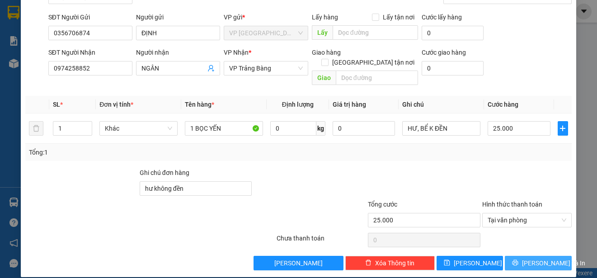 This screenshot has width=597, height=278. What do you see at coordinates (178, 17) in the screenshot?
I see `div: Người gửi` at bounding box center [178, 17].